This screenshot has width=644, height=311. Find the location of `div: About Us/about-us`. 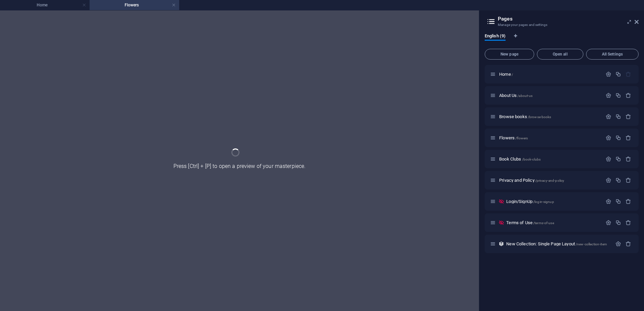

div: About Us/about-us is located at coordinates (549, 95).